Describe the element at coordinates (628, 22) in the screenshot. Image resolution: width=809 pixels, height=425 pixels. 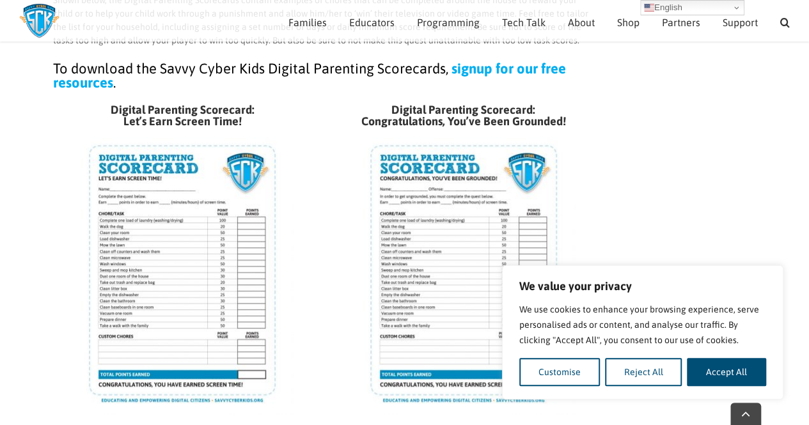
I see `span: Shop` at that location.